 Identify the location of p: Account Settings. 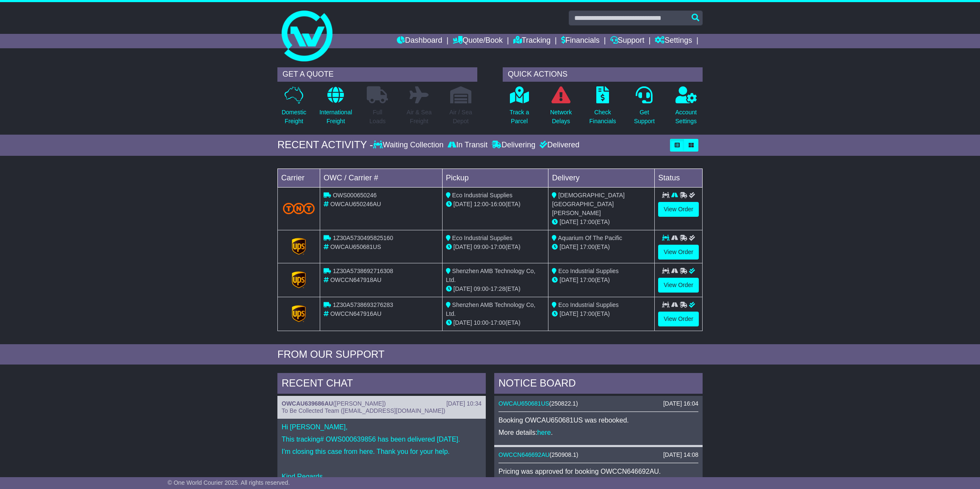
(686, 117).